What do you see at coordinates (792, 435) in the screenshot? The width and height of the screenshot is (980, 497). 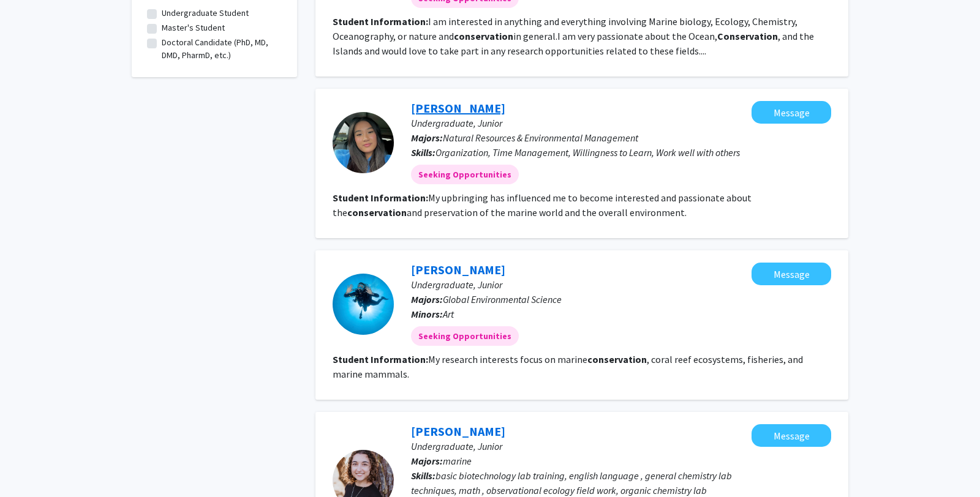 I see `button: Message Sofia Martin` at bounding box center [792, 435].